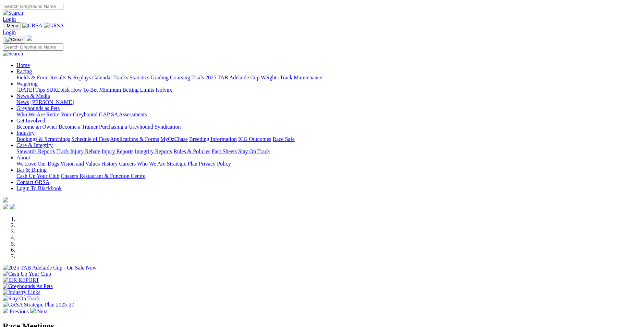  I want to click on a: Careers, so click(127, 164).